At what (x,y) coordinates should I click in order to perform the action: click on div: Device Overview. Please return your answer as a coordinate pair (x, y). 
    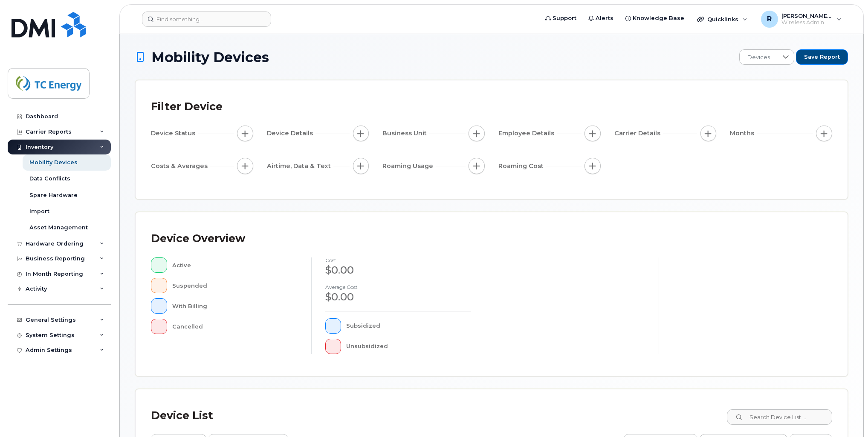
    Looking at the image, I should click on (198, 239).